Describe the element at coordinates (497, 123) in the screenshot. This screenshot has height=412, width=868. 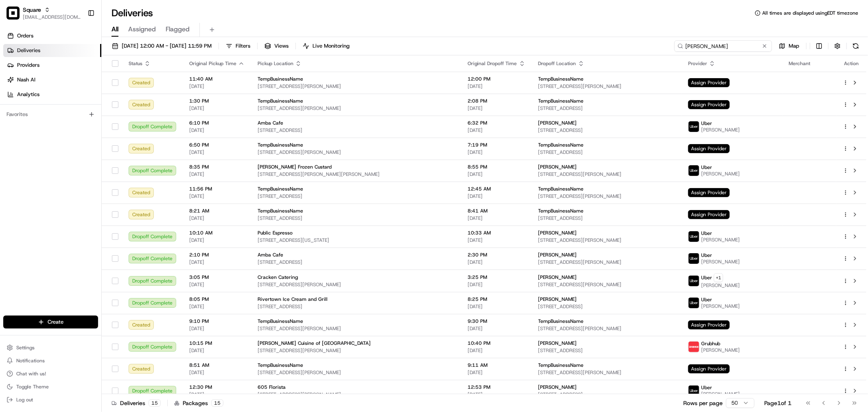
I see `span: 6:32 PM` at that location.